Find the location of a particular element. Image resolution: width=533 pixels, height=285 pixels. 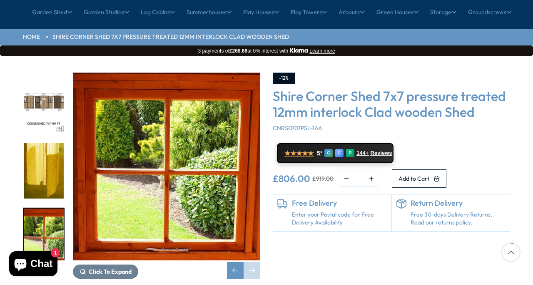

div: 7 / 8 is located at coordinates (44, 170).